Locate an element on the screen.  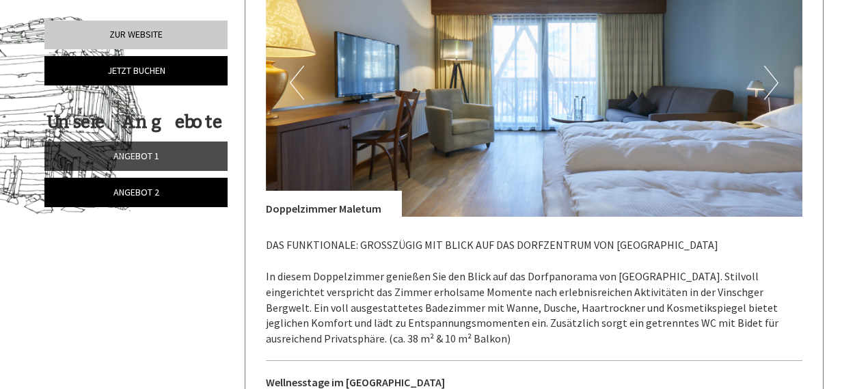
button: Previous is located at coordinates (296, 83).